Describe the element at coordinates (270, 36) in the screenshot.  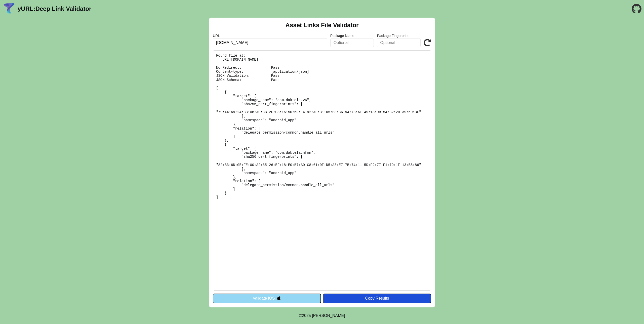
I see `label: URL` at that location.